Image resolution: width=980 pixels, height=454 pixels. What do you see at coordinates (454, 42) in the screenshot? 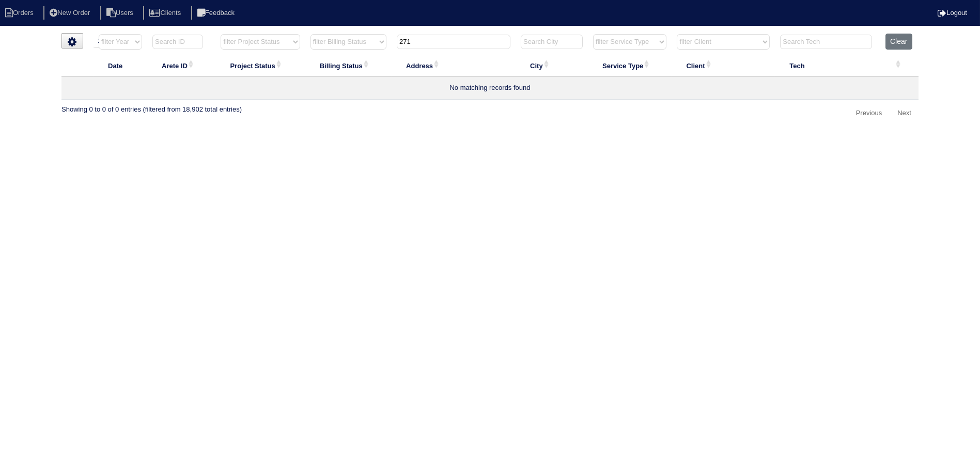
I see `input: Search Address` at bounding box center [454, 42].